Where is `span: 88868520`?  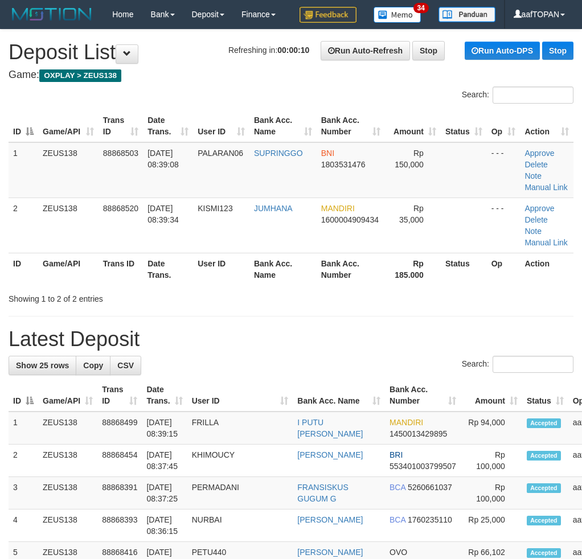 span: 88868520 is located at coordinates (121, 209).